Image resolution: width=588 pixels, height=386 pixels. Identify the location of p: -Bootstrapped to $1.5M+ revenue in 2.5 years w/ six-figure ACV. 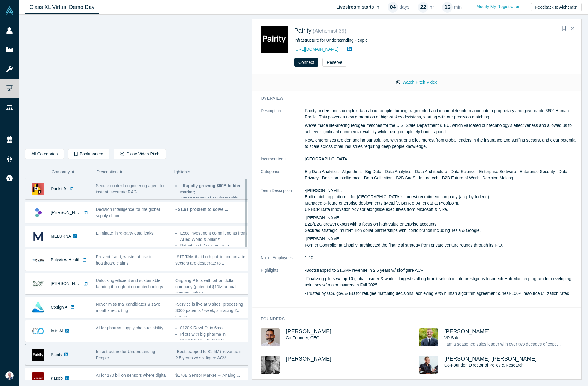
(441, 270).